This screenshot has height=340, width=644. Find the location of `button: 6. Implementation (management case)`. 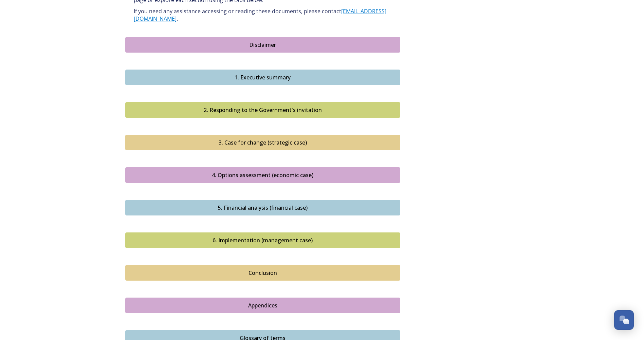

button: 6. Implementation (management case) is located at coordinates (263, 240).